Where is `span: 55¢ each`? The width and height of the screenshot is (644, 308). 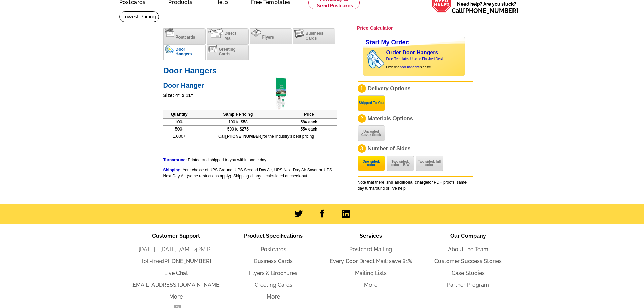 span: 55¢ each is located at coordinates (309, 129).